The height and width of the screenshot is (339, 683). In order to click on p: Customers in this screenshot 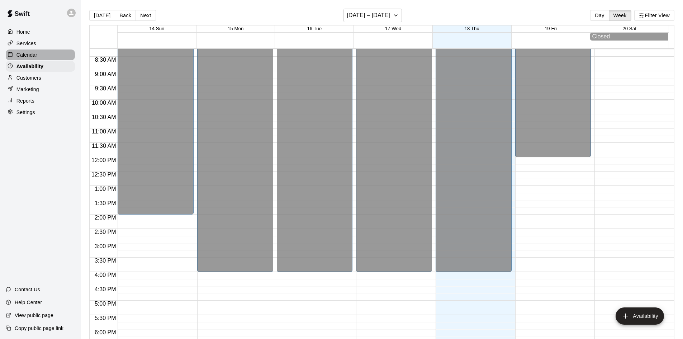, I will do `click(29, 78)`.